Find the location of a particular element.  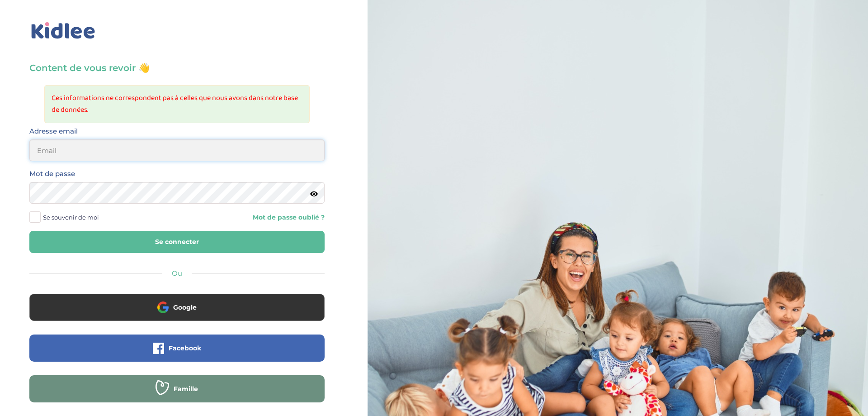

li: Ces informations ne correspondent pas à celles que nous avons dans notre base de données. is located at coordinates (177, 104).